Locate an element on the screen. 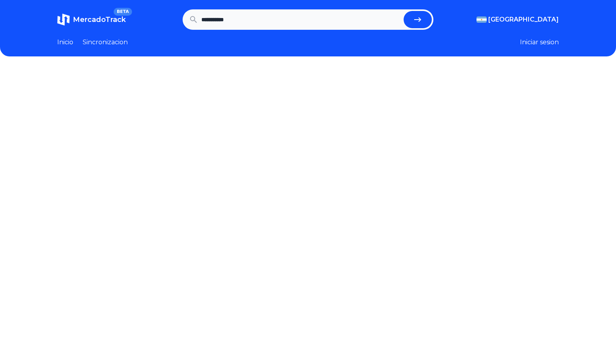  a: Inicio is located at coordinates (65, 42).